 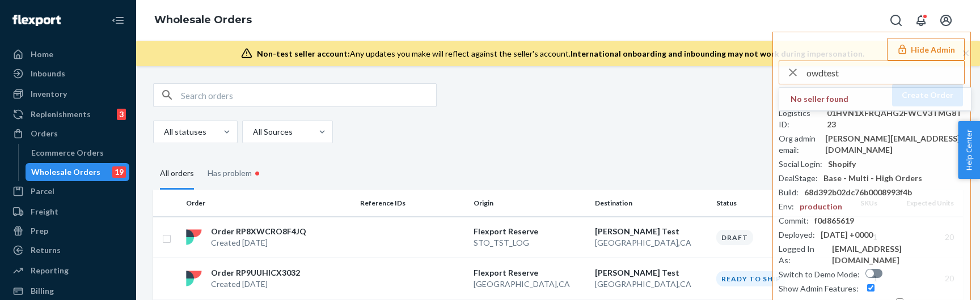 What do you see at coordinates (68, 73) in the screenshot?
I see `a: Inbounds` at bounding box center [68, 73].